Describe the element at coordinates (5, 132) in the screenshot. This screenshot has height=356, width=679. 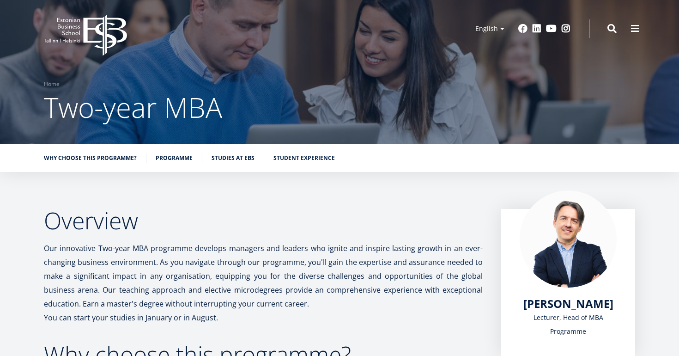
I see `input: One-year MBA (in Estonian)` at that location.